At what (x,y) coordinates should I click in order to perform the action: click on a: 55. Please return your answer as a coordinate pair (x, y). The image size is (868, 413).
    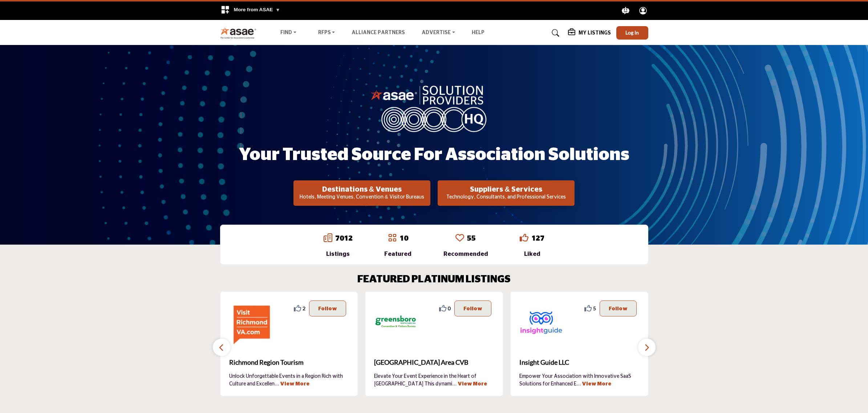
    Looking at the image, I should click on (471, 238).